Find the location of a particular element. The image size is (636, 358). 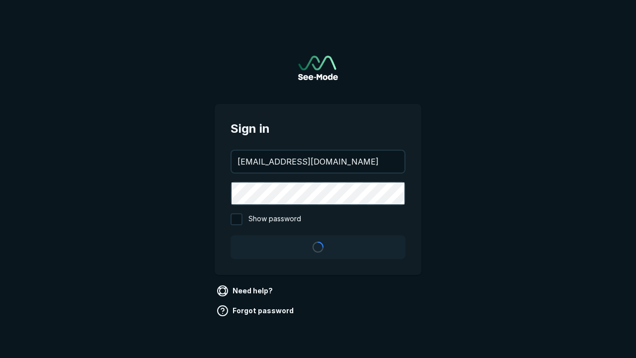

img: See-Mode Logo is located at coordinates (318, 68).